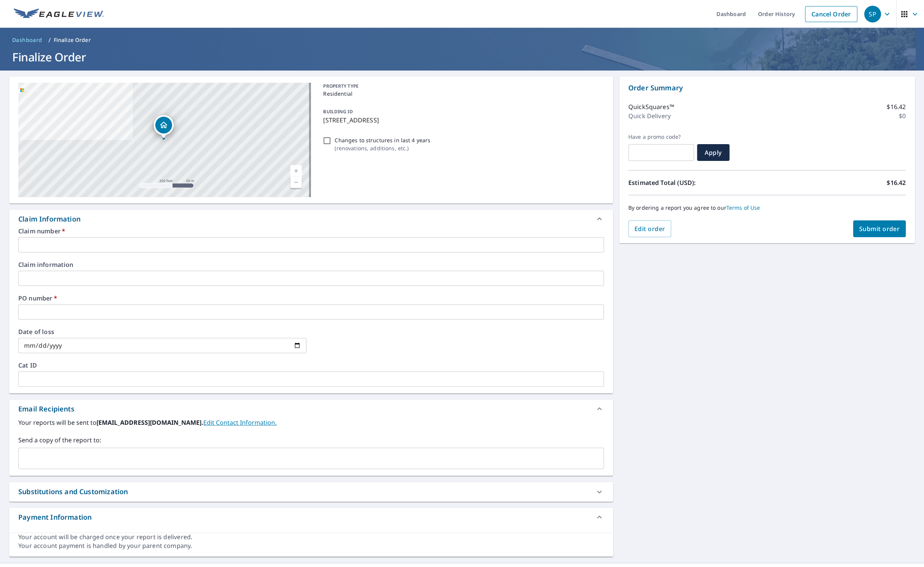 The width and height of the screenshot is (924, 567). I want to click on span: Dashboard, so click(27, 40).